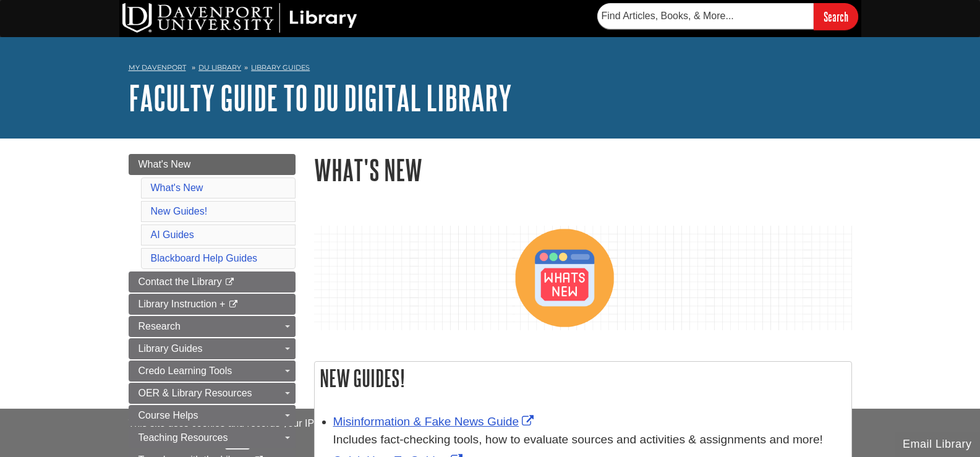  I want to click on a: Course Helps, so click(212, 416).